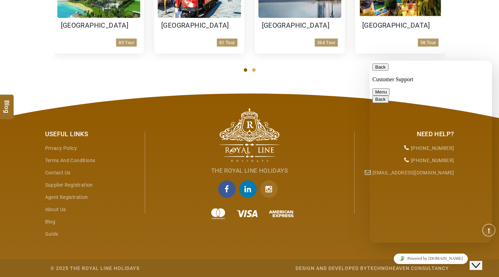 Image resolution: width=499 pixels, height=277 pixels. What do you see at coordinates (69, 185) in the screenshot?
I see `a: Supplier Registration` at bounding box center [69, 185].